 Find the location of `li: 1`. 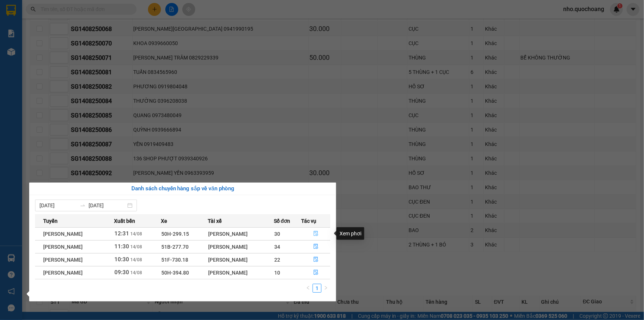

li: 1 is located at coordinates (317, 288).